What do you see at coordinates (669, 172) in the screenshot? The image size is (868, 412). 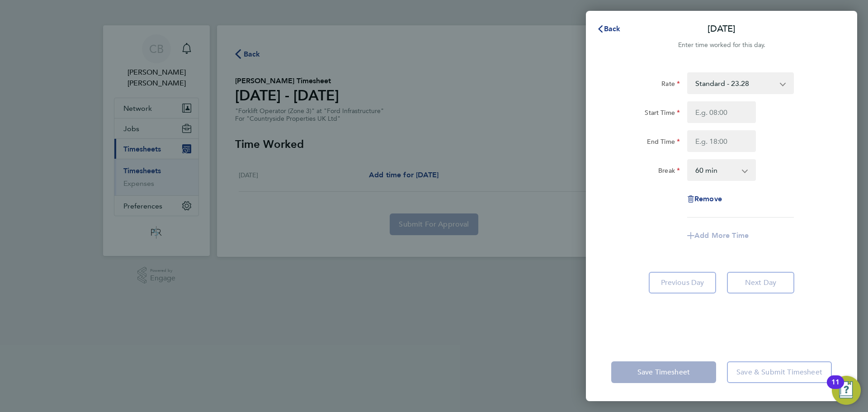 I see `label: Break` at bounding box center [669, 172].